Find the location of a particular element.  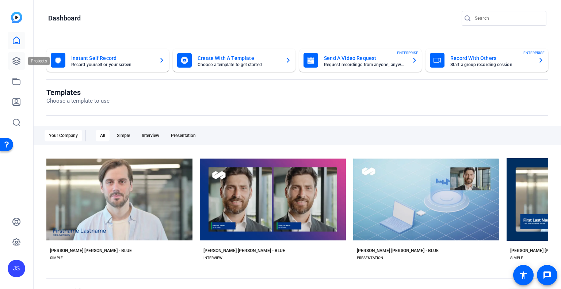

div: Your Company is located at coordinates (63, 136).